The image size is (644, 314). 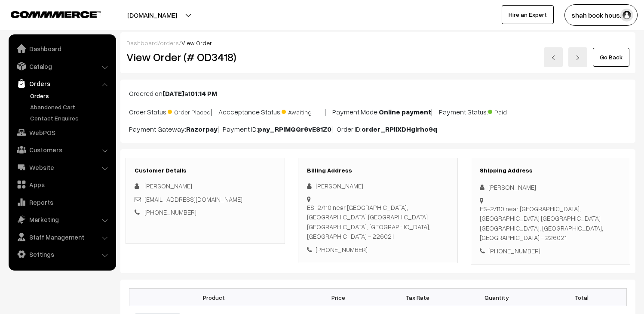 What do you see at coordinates (62, 66) in the screenshot?
I see `a: Catalog` at bounding box center [62, 66].